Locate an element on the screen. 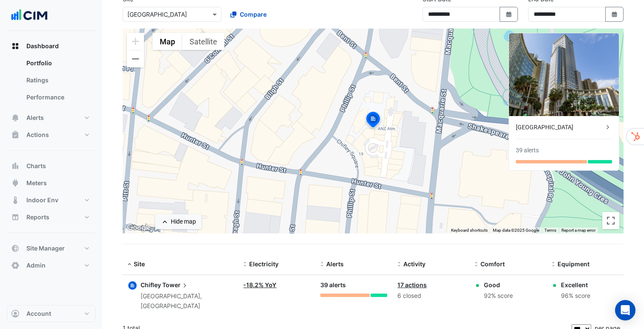  button: Show satellite imagery is located at coordinates (203, 42).